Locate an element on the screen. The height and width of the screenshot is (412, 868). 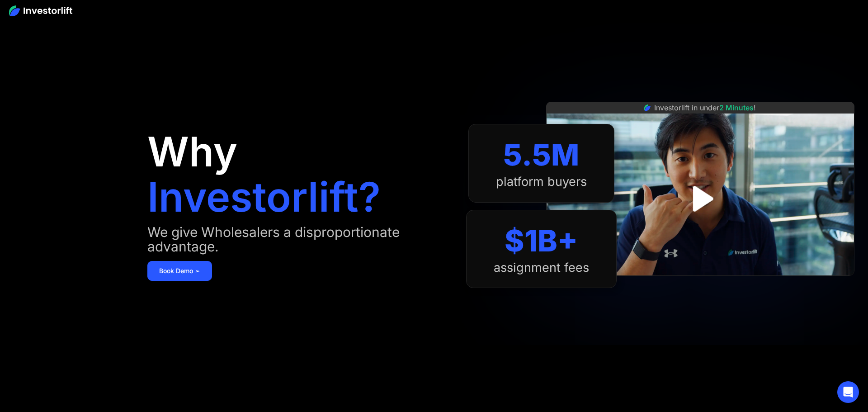
a: Book Demo ➢ is located at coordinates (179, 271).